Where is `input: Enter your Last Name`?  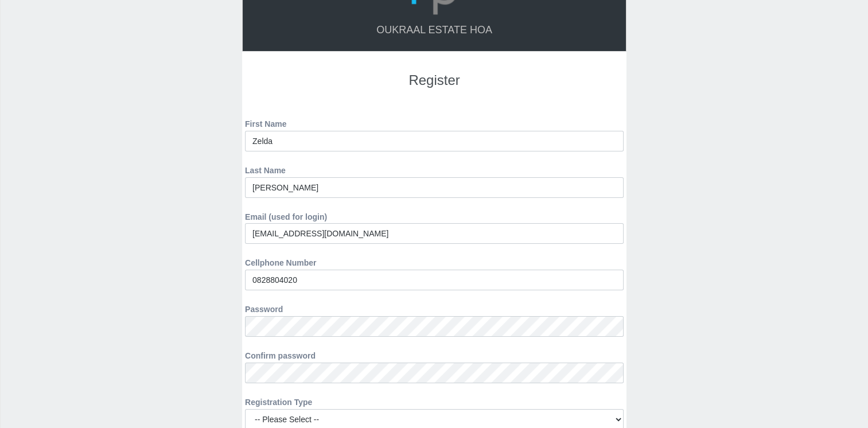 input: Enter your Last Name is located at coordinates (434, 187).